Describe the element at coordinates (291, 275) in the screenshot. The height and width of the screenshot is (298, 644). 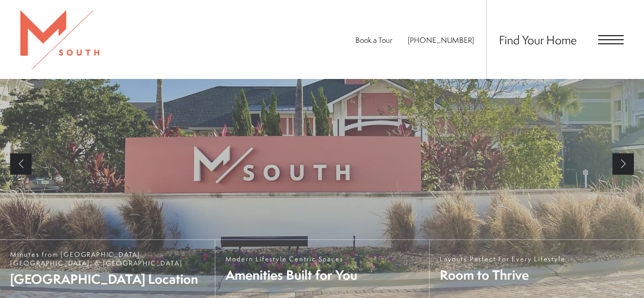
I see `span: Amenities Built for You` at that location.